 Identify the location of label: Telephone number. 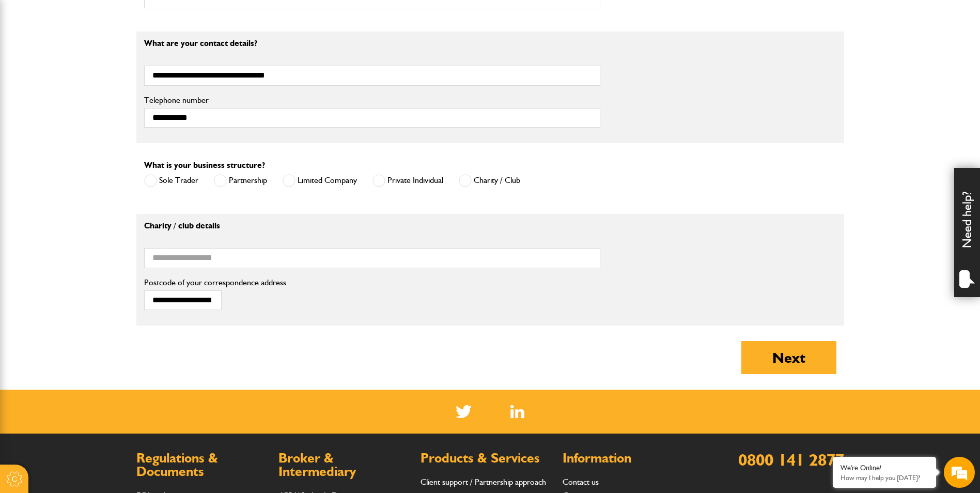
(372, 100).